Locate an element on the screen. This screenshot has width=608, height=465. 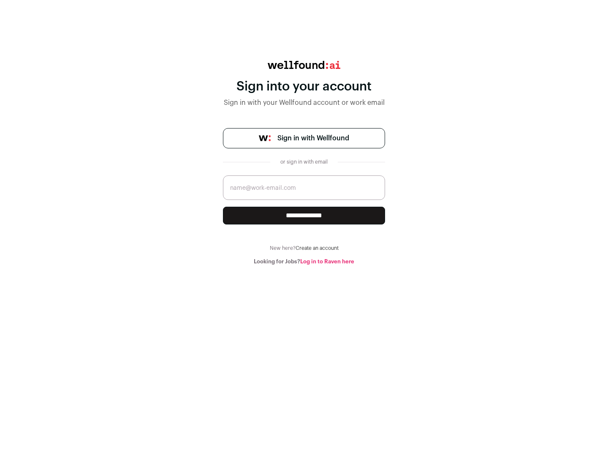
a: Create an account is located at coordinates (317, 248).